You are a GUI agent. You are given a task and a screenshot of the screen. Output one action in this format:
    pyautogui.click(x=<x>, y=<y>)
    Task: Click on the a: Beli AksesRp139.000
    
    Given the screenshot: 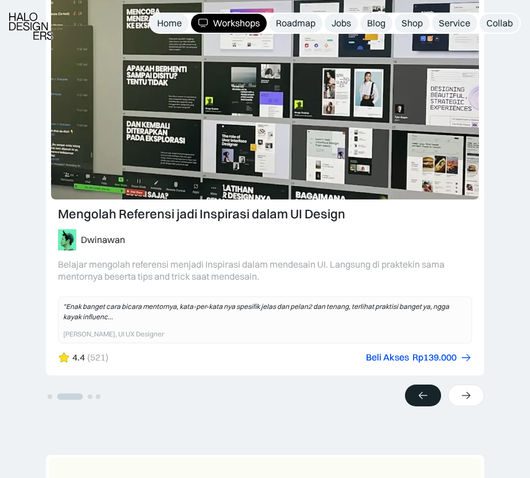 What is the action you would take?
    pyautogui.click(x=419, y=357)
    